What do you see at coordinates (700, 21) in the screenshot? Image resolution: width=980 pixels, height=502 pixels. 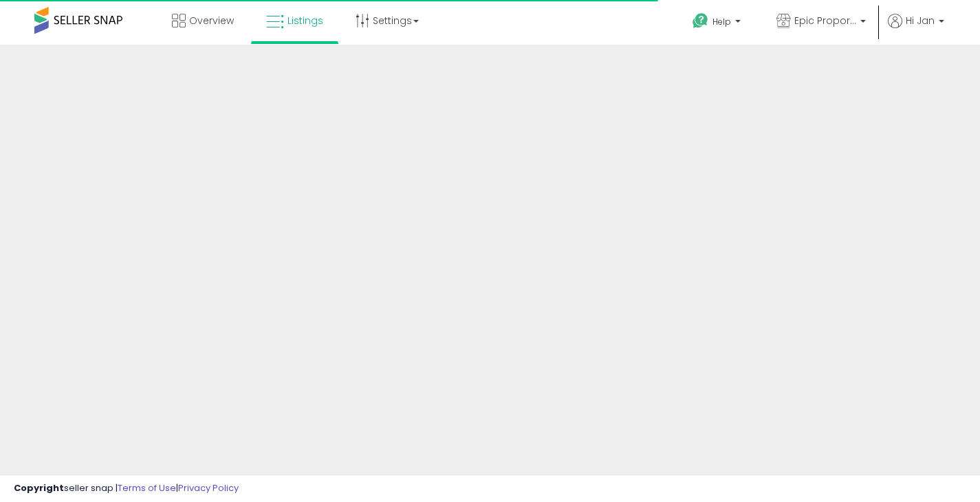 I see `i: Get Help` at bounding box center [700, 21].